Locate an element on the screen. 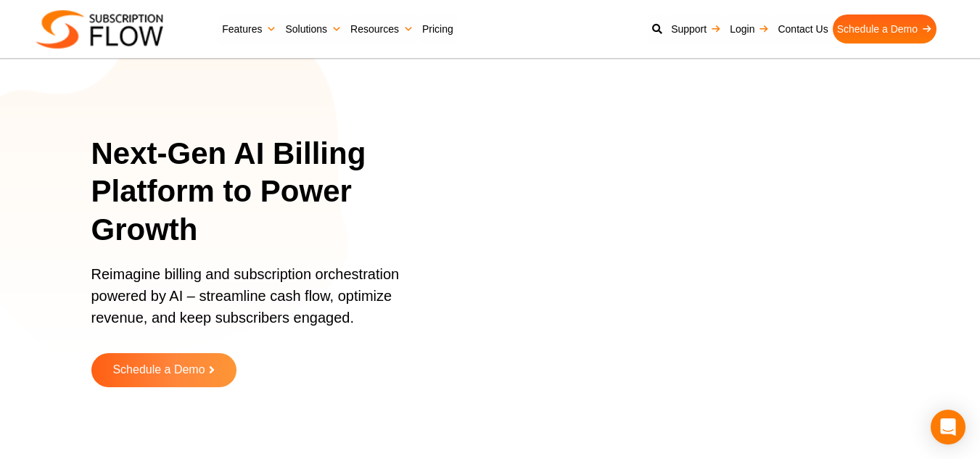 This screenshot has width=980, height=459. p: Reimagine billing and subscription orchestration powered by AI – streamline cash flow, optimize r... is located at coordinates (262, 303).